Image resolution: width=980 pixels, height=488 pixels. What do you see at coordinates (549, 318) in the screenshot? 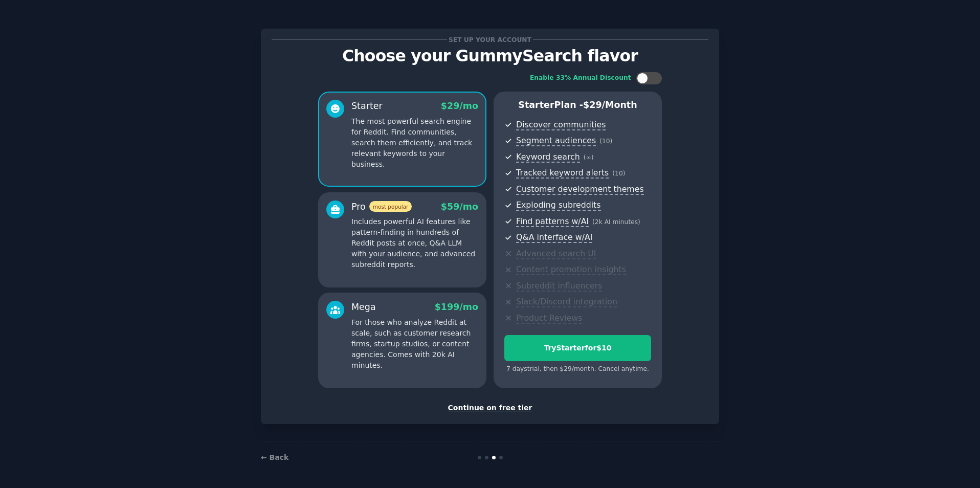
I see `span: Product Reviews` at bounding box center [549, 318].